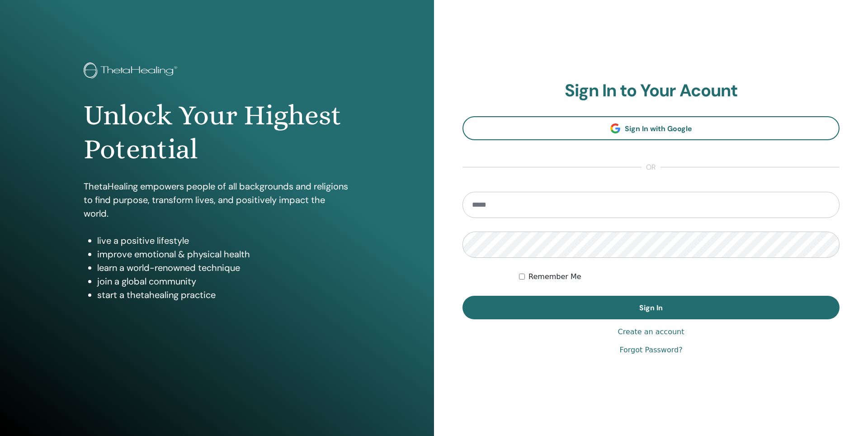 Image resolution: width=868 pixels, height=436 pixels. Describe the element at coordinates (659, 128) in the screenshot. I see `span: Sign In with Google` at that location.